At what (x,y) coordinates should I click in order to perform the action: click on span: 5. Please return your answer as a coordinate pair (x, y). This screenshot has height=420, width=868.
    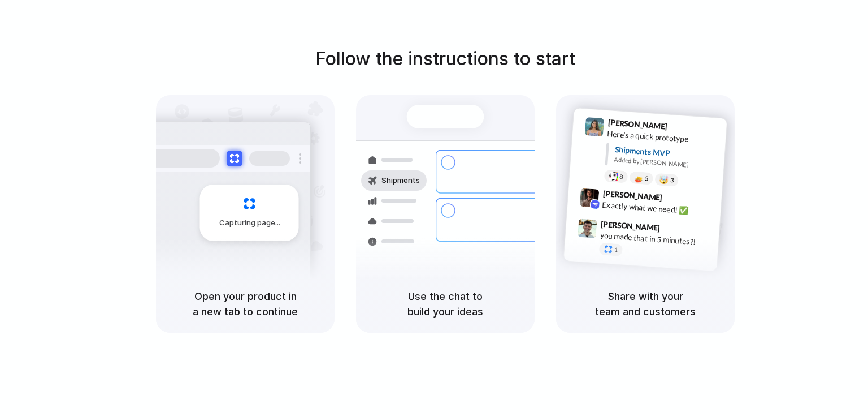
    Looking at the image, I should click on (647, 178).